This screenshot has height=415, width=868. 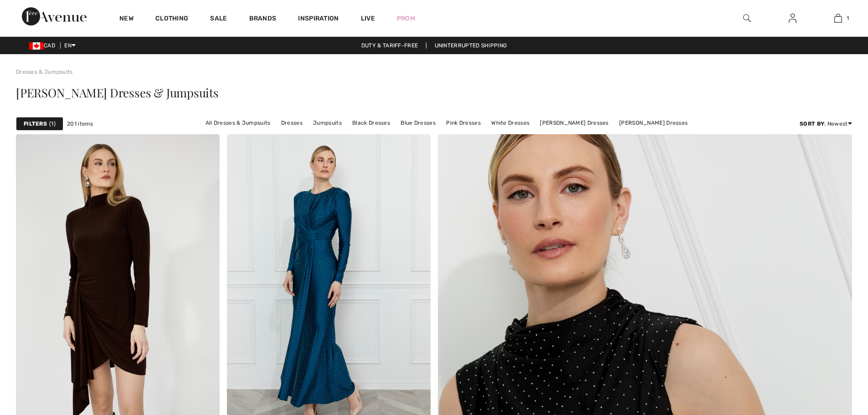 What do you see at coordinates (81, 123) in the screenshot?
I see `span: 201 items` at bounding box center [81, 123].